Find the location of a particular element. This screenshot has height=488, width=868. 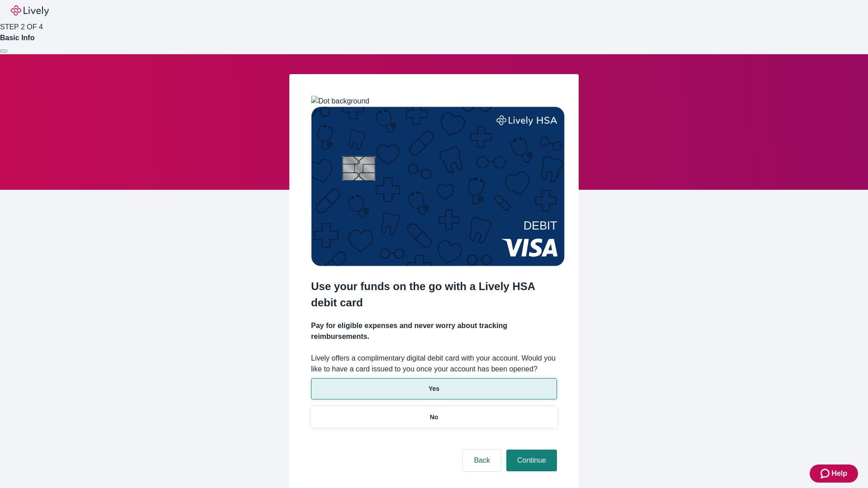

p: Yes is located at coordinates (434, 389).